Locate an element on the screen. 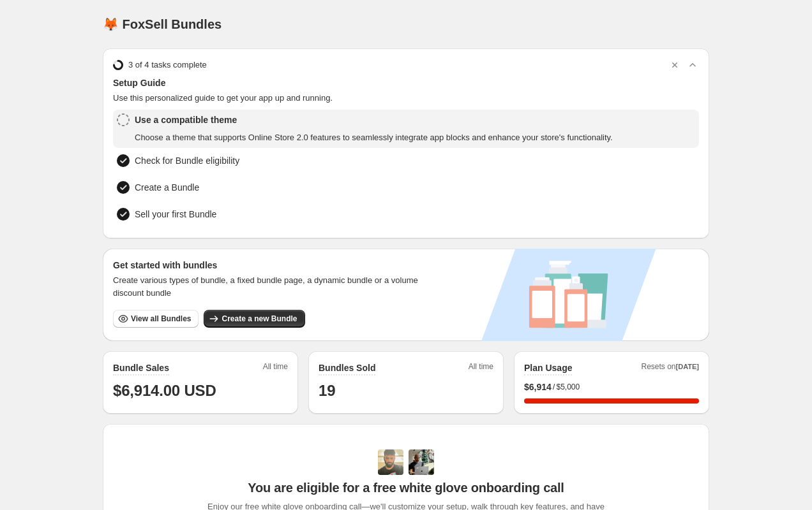 The width and height of the screenshot is (812, 510). span: Create a Bundle is located at coordinates (166, 188).